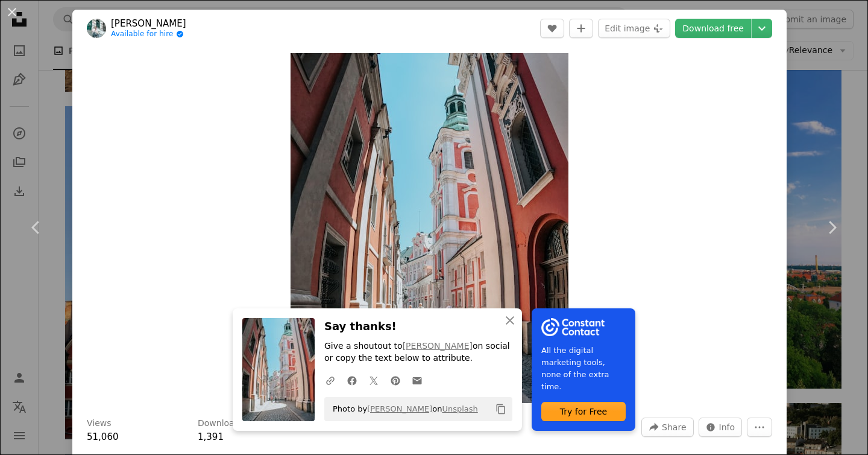  Describe the element at coordinates (211, 437) in the screenshot. I see `span: 1,391` at that location.